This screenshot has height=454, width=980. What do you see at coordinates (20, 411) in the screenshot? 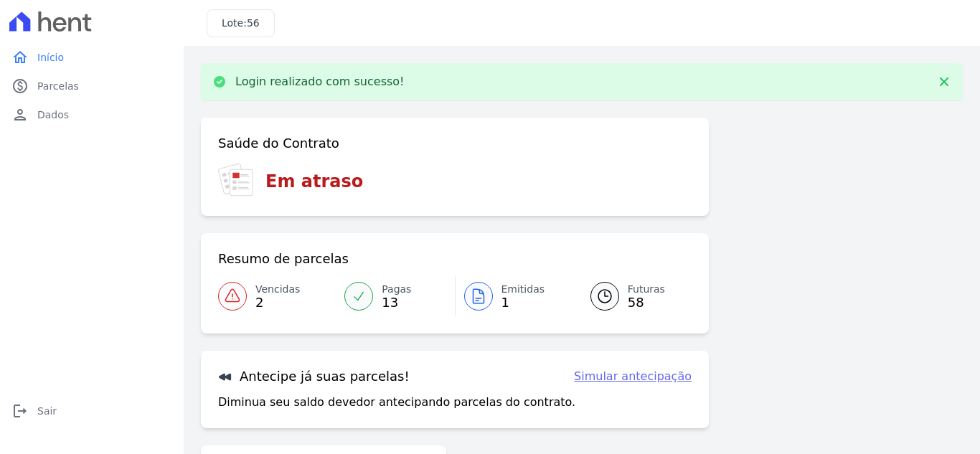
I see `i: logout` at bounding box center [20, 411].